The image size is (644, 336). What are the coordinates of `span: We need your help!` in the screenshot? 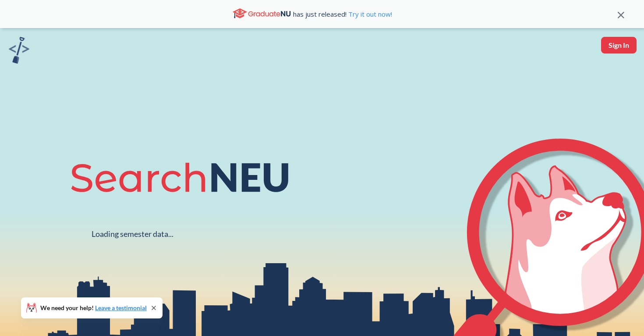 It's located at (93, 308).